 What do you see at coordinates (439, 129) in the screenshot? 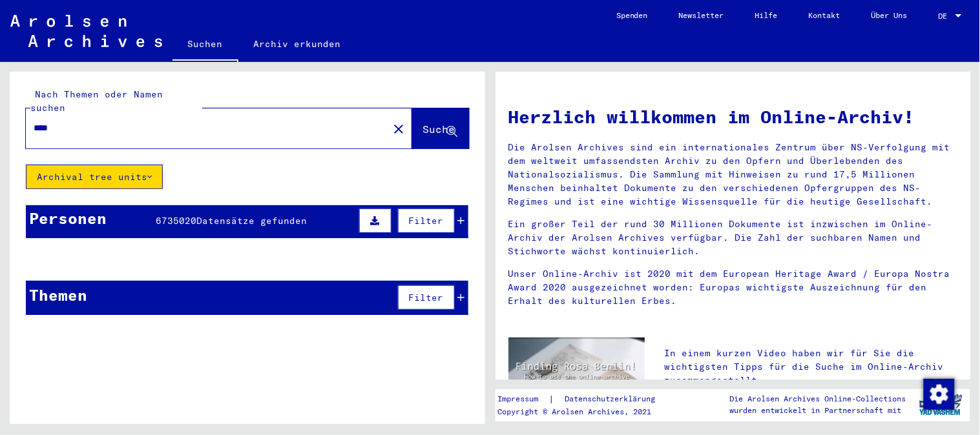
I see `span: Suche` at bounding box center [439, 129].